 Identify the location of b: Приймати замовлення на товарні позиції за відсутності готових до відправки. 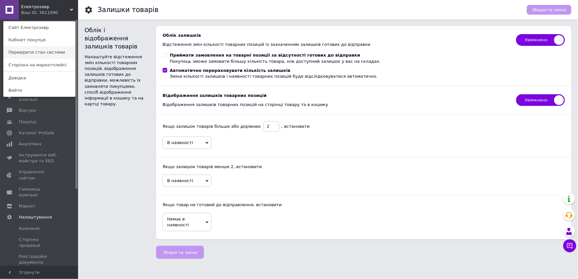
(265, 55).